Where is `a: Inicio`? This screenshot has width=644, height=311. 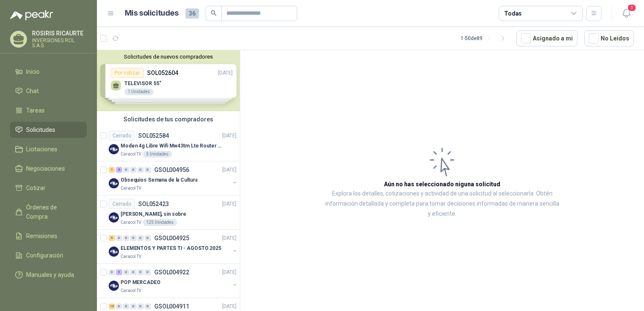 a: Inicio is located at coordinates (49, 72).